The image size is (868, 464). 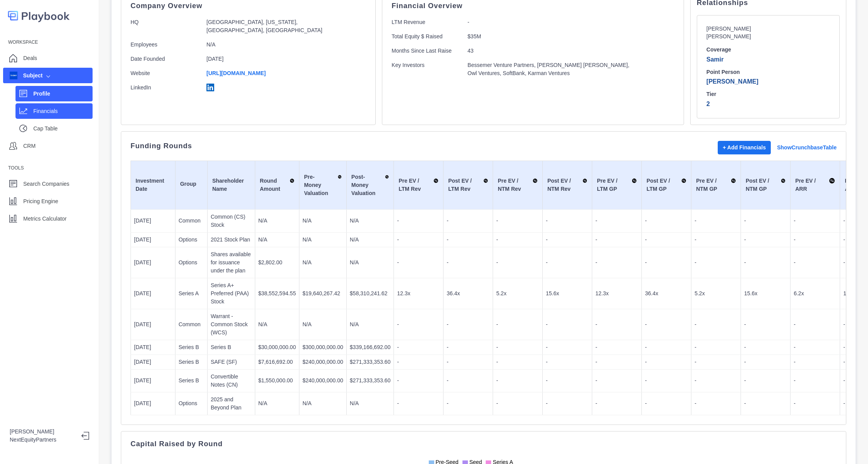 I want to click on div: Group, so click(x=191, y=185).